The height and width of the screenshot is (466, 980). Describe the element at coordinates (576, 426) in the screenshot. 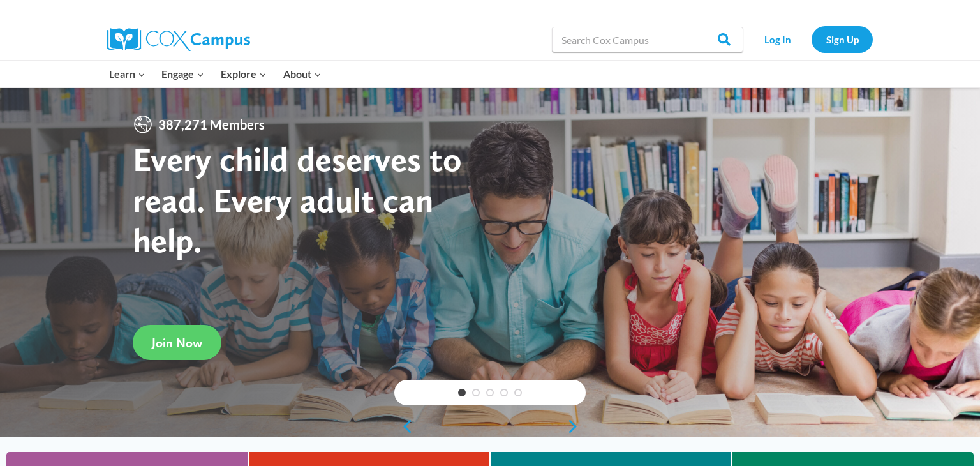

I see `a: next` at that location.